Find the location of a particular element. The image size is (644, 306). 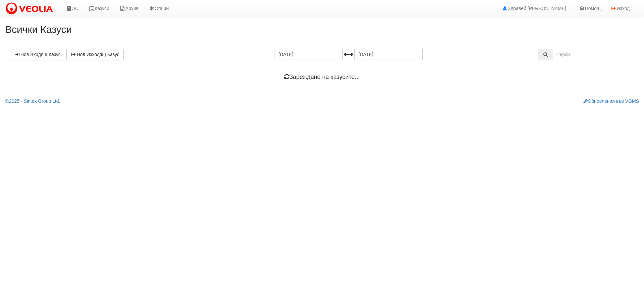

input: Търсене по Идентификатор, Бл/Вх/Ап, Тип, Описание, Моб. Номер, Имейл, Файл, Коментар, is located at coordinates (593, 54).